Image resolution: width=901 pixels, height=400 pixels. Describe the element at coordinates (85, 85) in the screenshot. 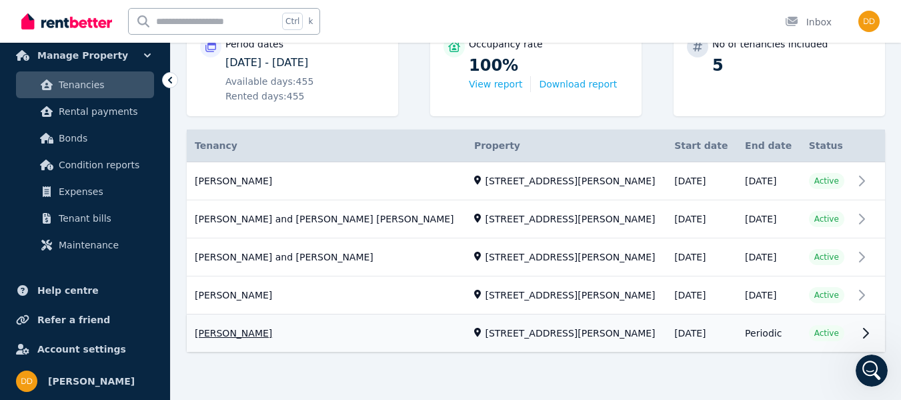

I see `a: Tenancies` at that location.